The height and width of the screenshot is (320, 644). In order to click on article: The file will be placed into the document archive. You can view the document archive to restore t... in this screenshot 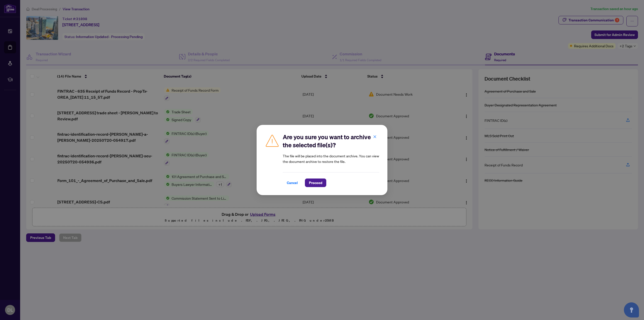, I will do `click(331, 159)`.